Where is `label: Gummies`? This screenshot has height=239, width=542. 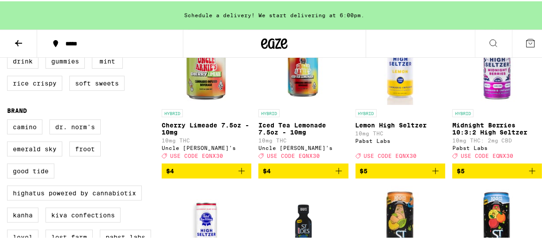
label: Gummies is located at coordinates (65, 60).